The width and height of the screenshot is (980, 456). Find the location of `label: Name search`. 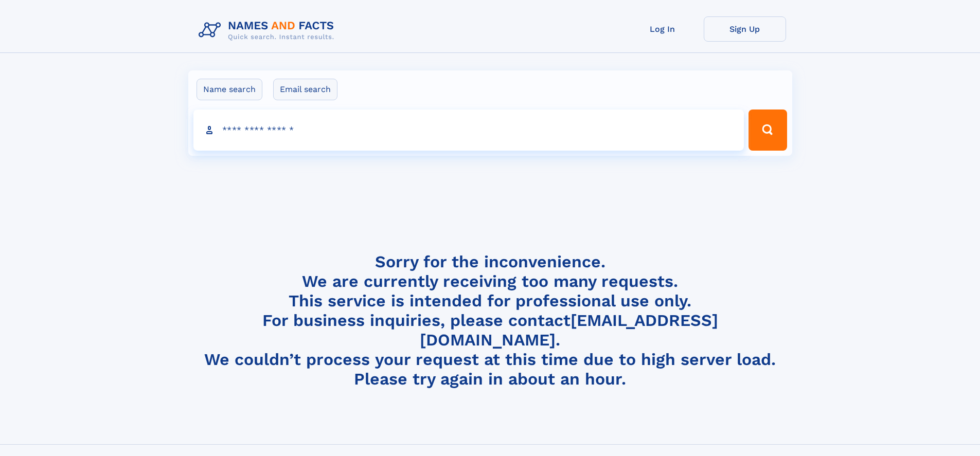

label: Name search is located at coordinates (229, 89).